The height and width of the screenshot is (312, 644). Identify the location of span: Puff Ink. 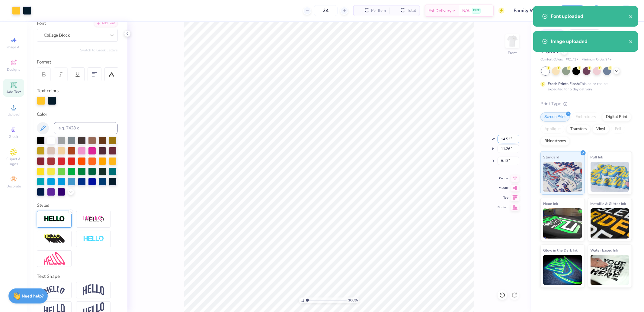
(597, 157).